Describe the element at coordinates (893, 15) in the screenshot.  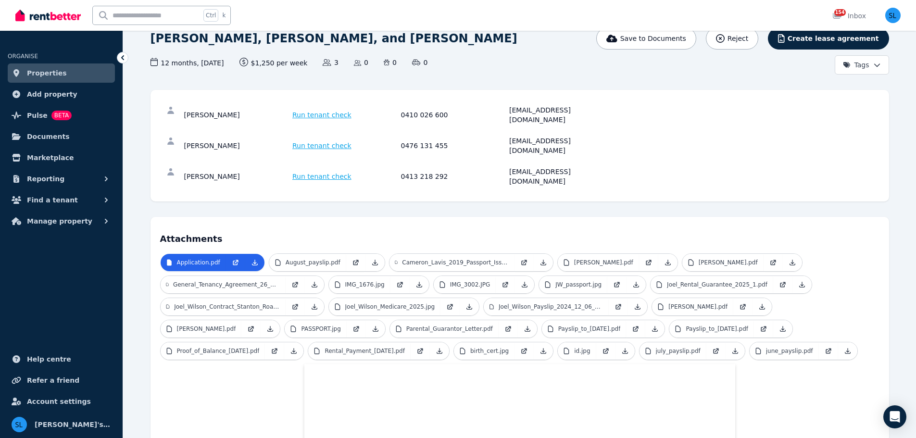
I see `img: Sydney Sotheby's LNS` at that location.